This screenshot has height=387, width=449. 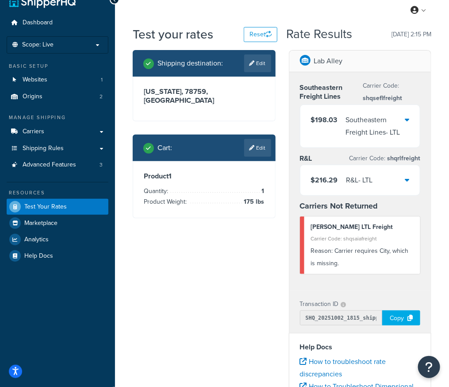 What do you see at coordinates (101, 96) in the screenshot?
I see `span: 2` at bounding box center [101, 96].